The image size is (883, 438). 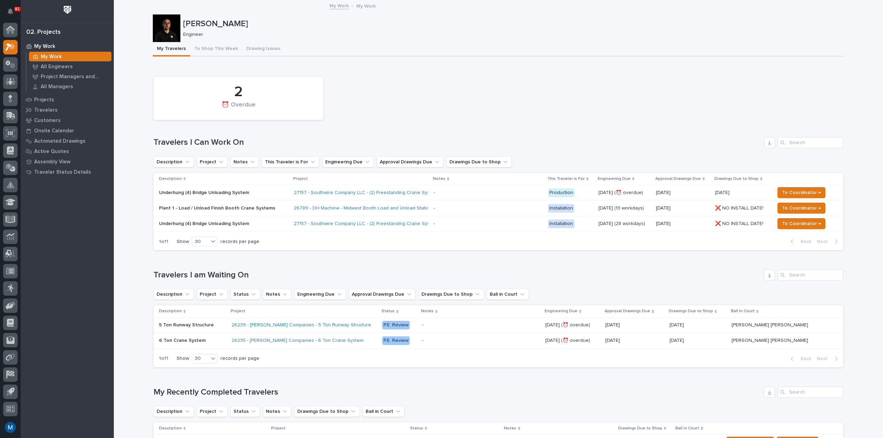 I want to click on div: P.E. Review, so click(x=396, y=341).